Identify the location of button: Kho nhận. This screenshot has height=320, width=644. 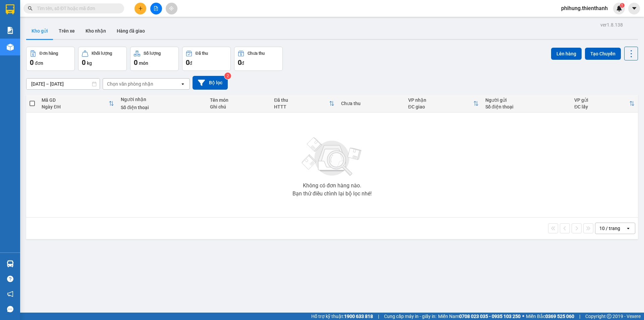
(96, 31).